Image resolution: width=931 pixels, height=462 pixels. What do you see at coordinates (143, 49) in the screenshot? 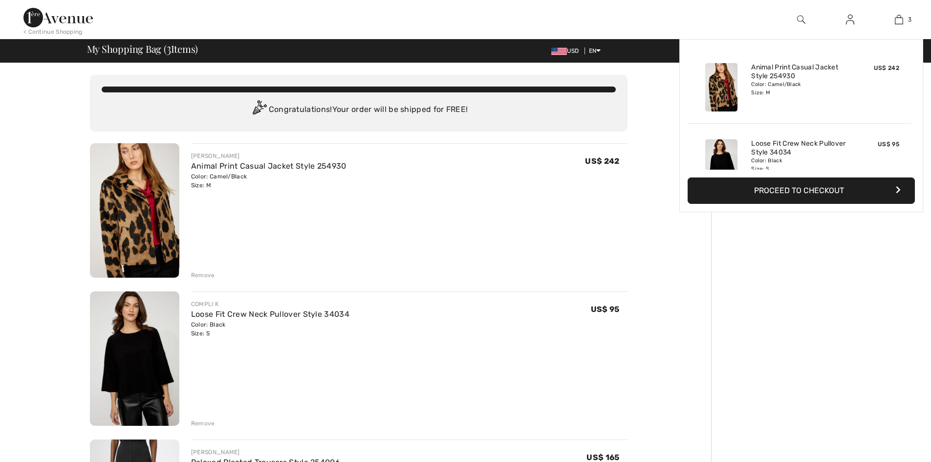
I see `span: My Shopping Bag ( Items)` at bounding box center [143, 49].